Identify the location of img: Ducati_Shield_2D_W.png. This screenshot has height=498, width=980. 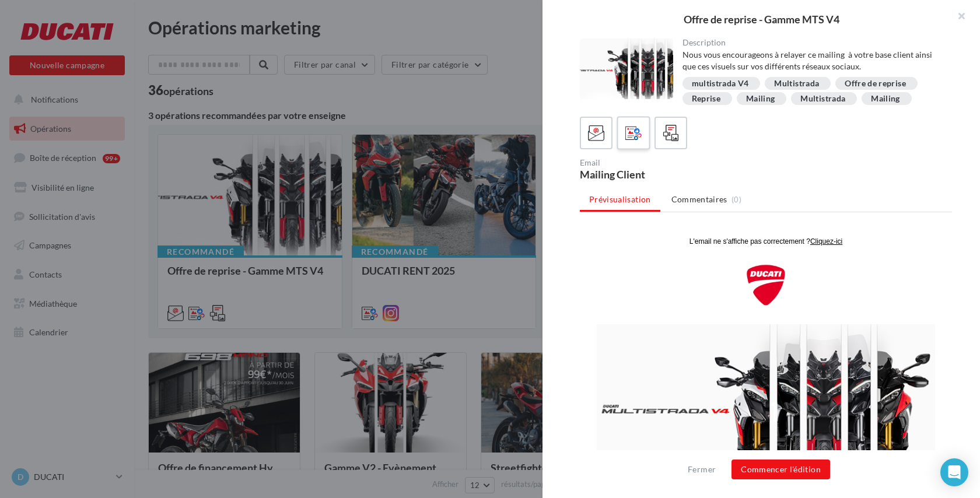
(187, 54).